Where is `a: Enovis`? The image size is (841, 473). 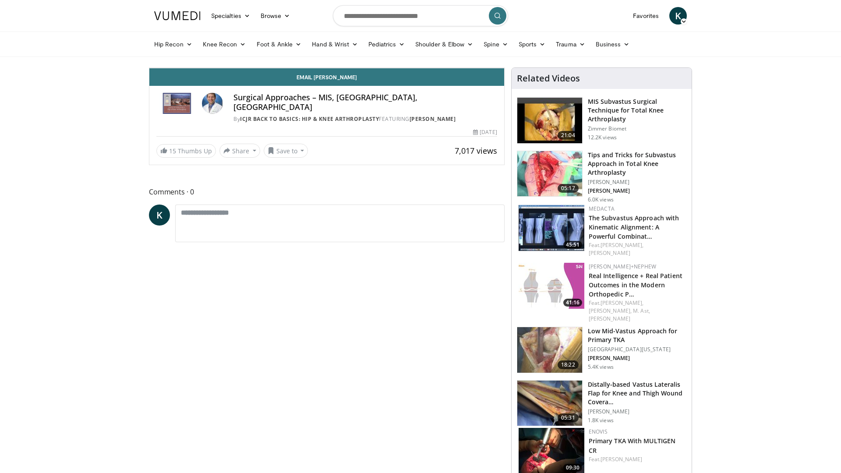
a: Enovis is located at coordinates (598, 431).